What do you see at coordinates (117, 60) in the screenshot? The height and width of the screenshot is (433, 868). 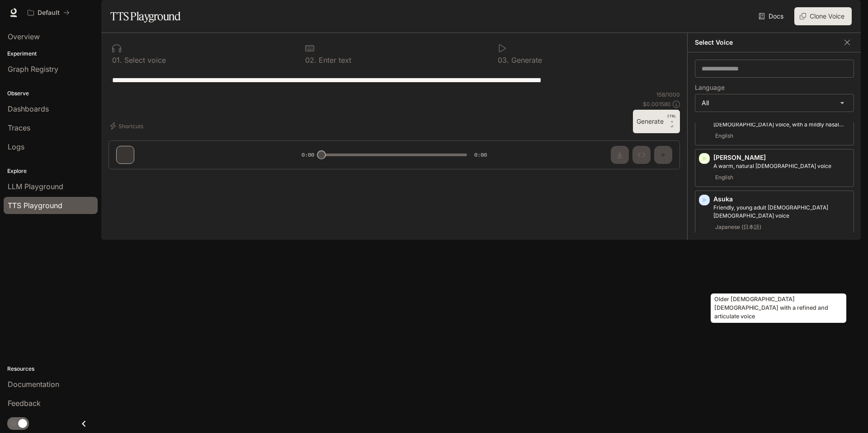 I see `p: 0 1 .` at bounding box center [117, 60].